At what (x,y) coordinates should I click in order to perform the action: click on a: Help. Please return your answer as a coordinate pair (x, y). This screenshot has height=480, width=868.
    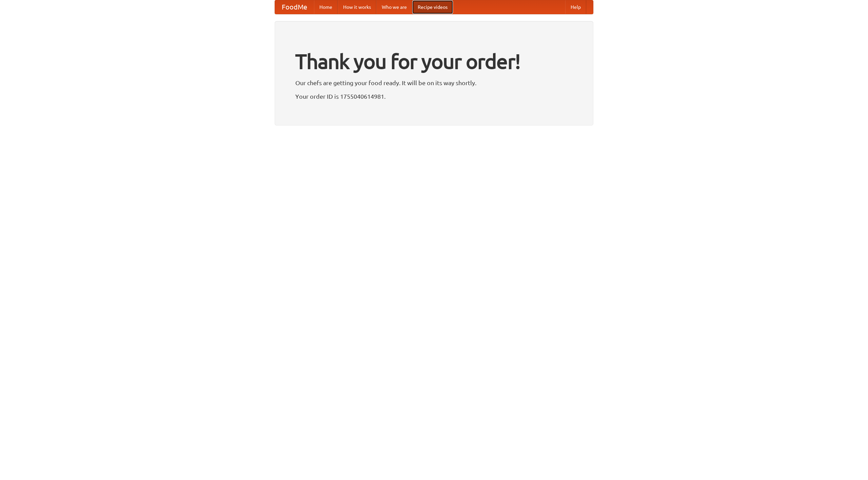
    Looking at the image, I should click on (575, 7).